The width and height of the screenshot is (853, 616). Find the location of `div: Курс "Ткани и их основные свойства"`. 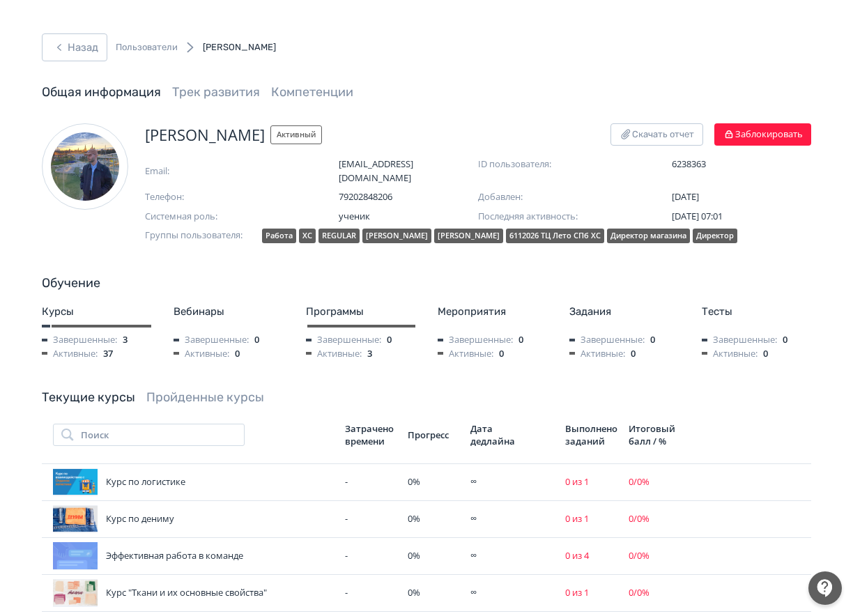

div: Курс "Ткани и их основные свойства" is located at coordinates (193, 593).